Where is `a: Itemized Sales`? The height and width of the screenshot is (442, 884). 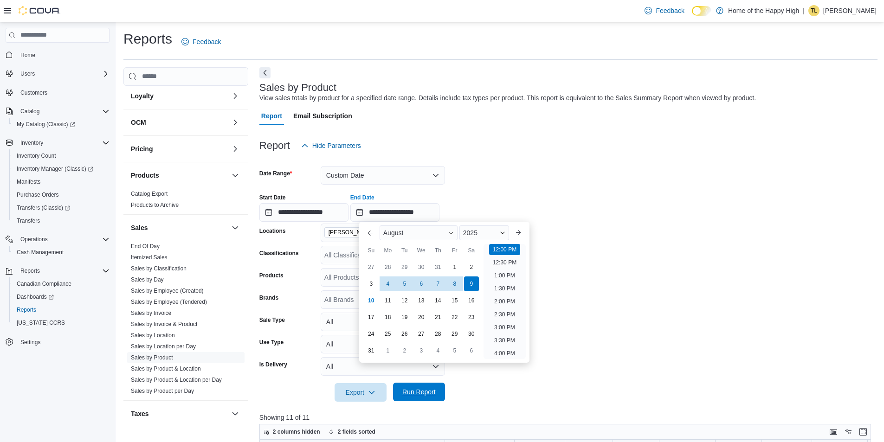 a: Itemized Sales is located at coordinates (149, 258).